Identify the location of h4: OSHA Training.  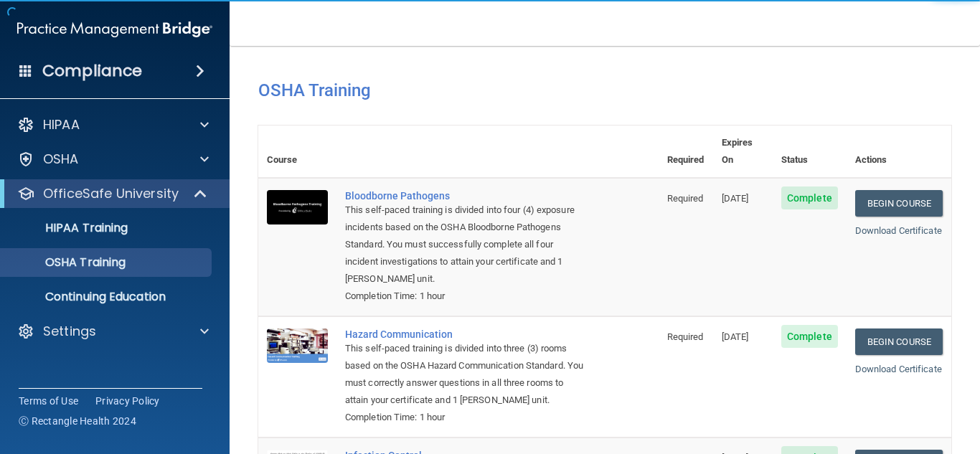
(605, 91).